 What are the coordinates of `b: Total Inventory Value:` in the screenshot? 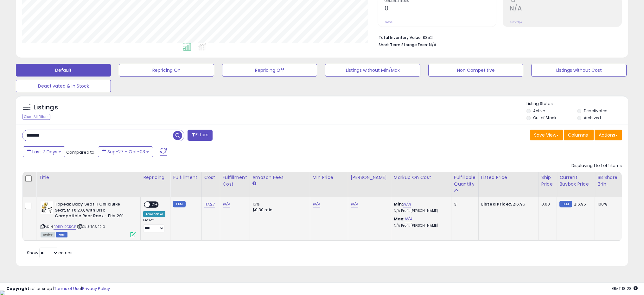 It's located at (400, 37).